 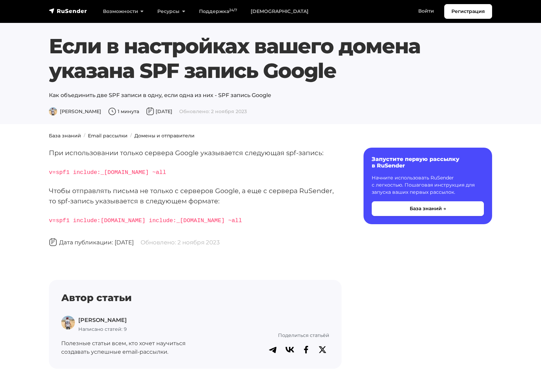 I want to click on p: Чтобы отправлять письма не только с серверов Google, а еще с сервера RuSender, то spf-запись указ..., so click(x=195, y=196).